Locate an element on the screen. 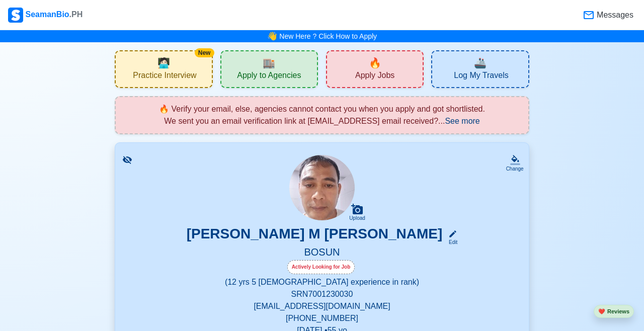 Image resolution: width=644 pixels, height=331 pixels. h5: BOSUN is located at coordinates (321, 253).